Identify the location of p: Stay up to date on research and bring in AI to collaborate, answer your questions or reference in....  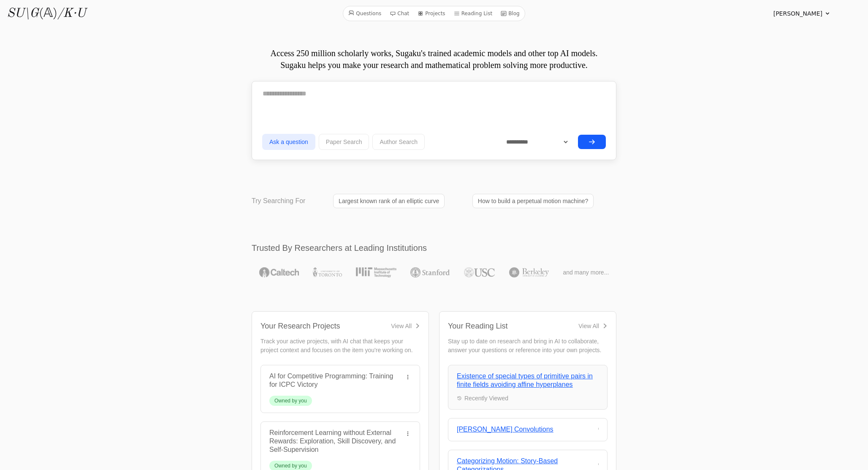
(528, 346).